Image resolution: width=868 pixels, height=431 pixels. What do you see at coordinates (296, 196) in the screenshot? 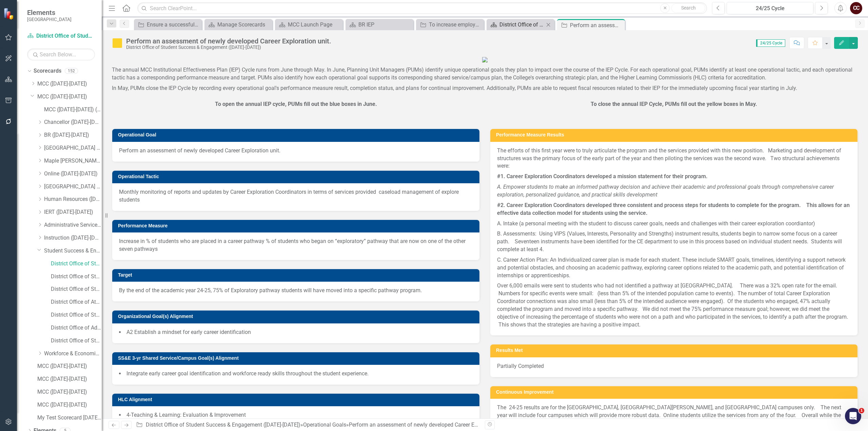
I see `p: Monthly monitoring of reports and updates by Career Exploration Coordinators in terms of services...` at bounding box center [296, 196].